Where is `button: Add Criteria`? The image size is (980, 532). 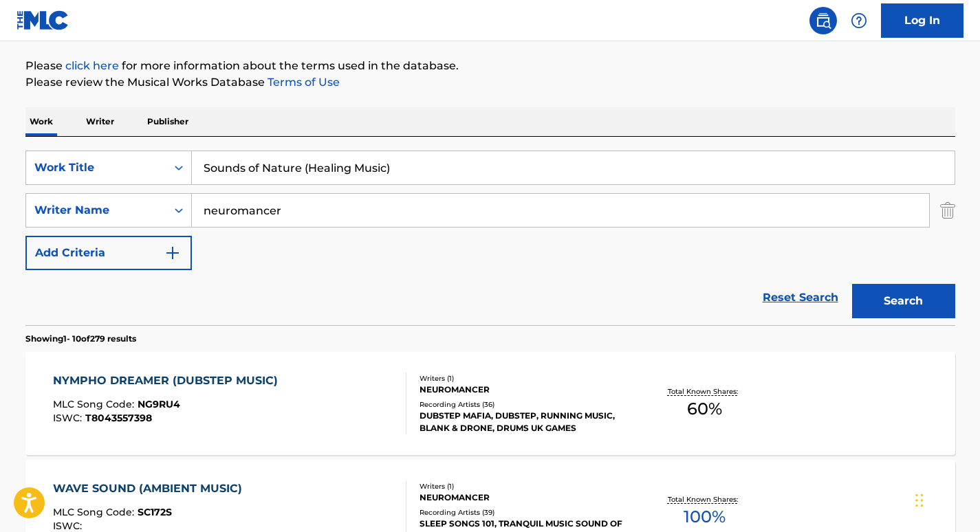 button: Add Criteria is located at coordinates (108, 253).